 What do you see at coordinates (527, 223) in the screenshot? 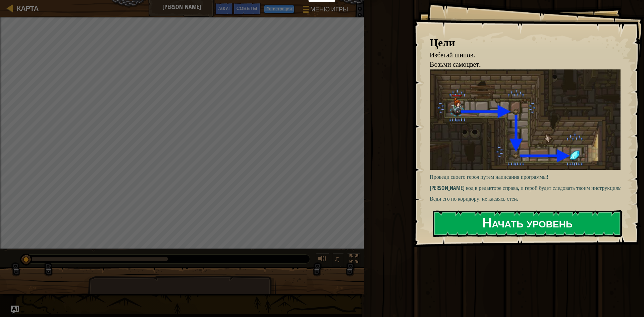
I see `button: Начать уровень` at bounding box center [527, 223].